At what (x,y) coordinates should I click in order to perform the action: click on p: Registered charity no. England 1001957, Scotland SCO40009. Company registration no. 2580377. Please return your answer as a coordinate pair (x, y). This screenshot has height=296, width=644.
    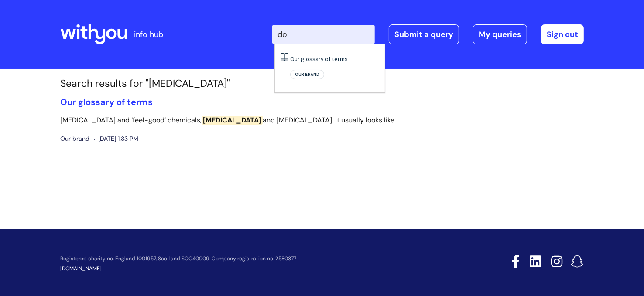
    Looking at the image, I should click on (255, 259).